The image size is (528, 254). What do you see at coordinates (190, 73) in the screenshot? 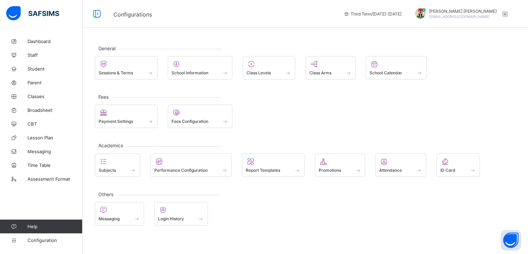
I see `span: School Information` at bounding box center [190, 73].